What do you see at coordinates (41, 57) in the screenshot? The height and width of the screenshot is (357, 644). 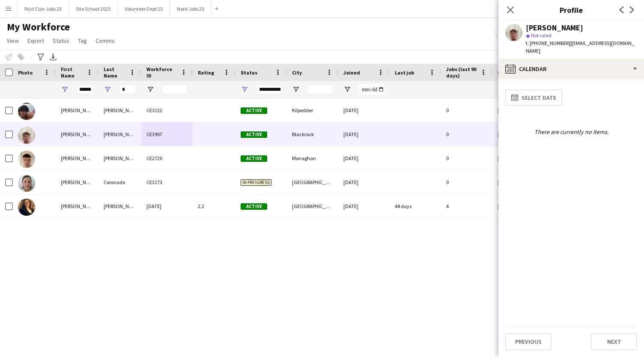 I see `app-action-btn: Advanced filters` at bounding box center [41, 57].